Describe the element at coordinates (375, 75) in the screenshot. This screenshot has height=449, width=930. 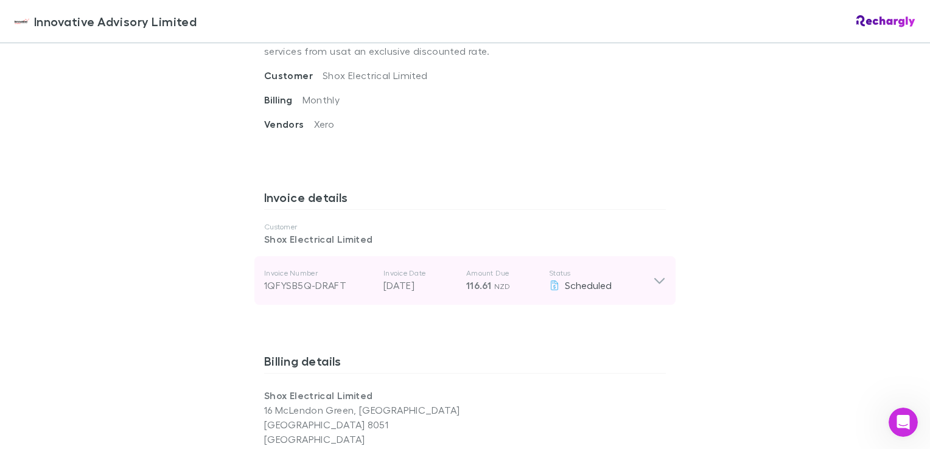
I see `span: Shox Electrical Limited` at that location.